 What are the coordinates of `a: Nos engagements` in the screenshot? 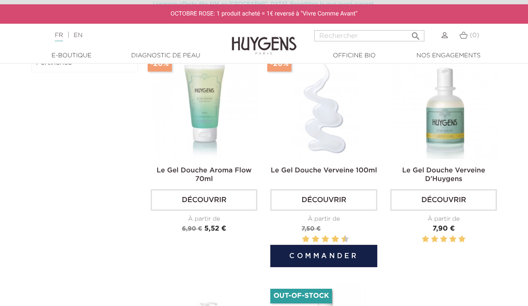 It's located at (448, 56).